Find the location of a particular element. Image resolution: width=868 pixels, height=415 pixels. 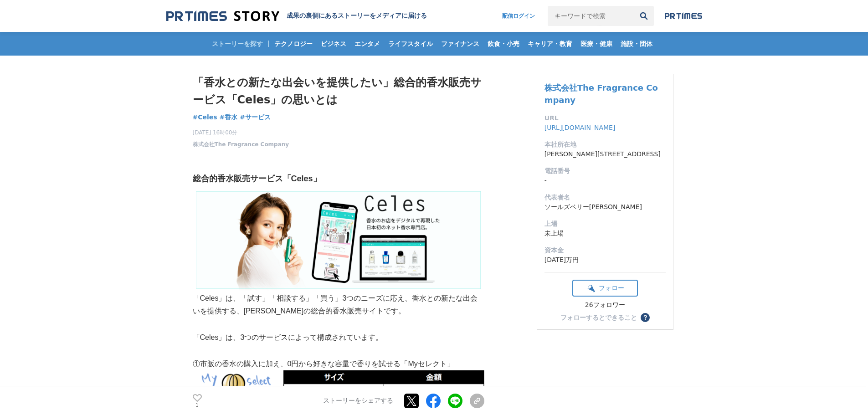

span: 株式会社The Fragrance Company is located at coordinates (241, 144).